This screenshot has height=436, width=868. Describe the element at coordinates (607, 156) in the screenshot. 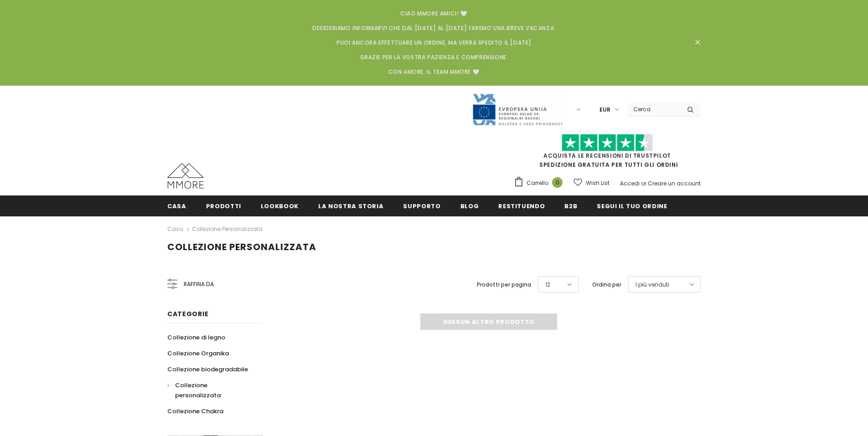

I see `a: Acquista le recensioni di TrustPilot` at that location.